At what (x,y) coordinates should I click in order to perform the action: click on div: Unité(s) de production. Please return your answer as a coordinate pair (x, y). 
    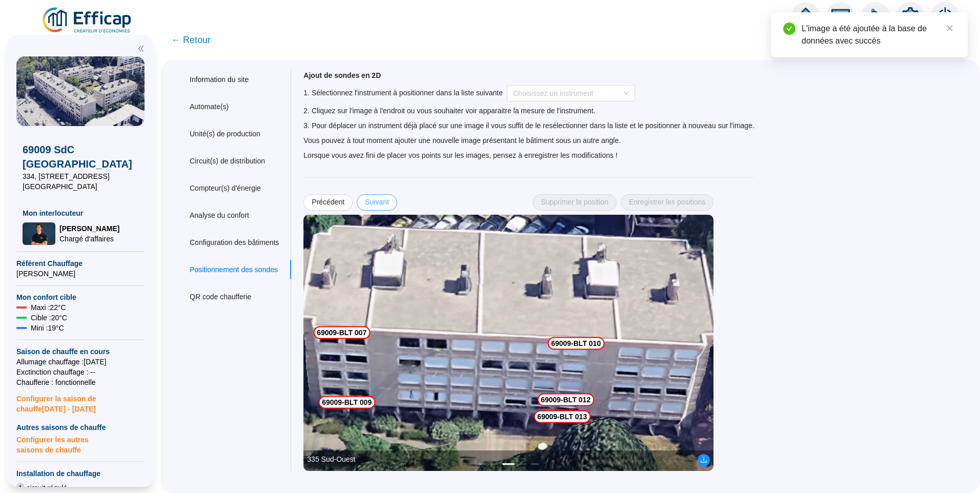
    Looking at the image, I should click on (225, 134).